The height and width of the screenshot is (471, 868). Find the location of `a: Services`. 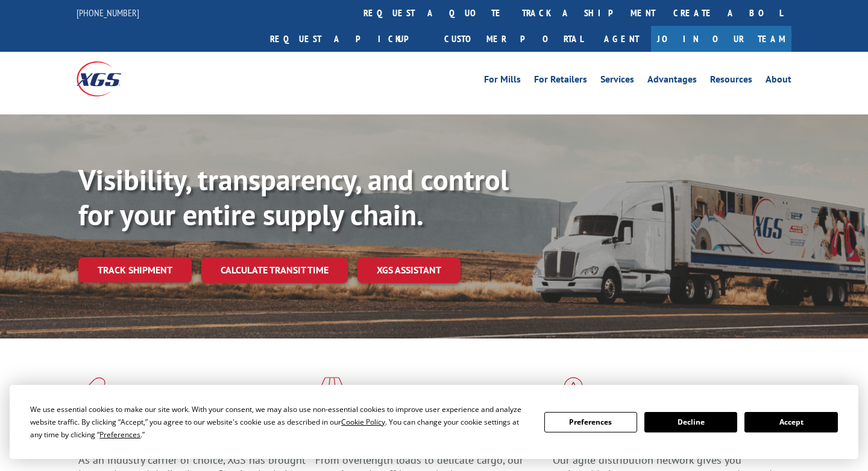

a: Services is located at coordinates (618, 81).